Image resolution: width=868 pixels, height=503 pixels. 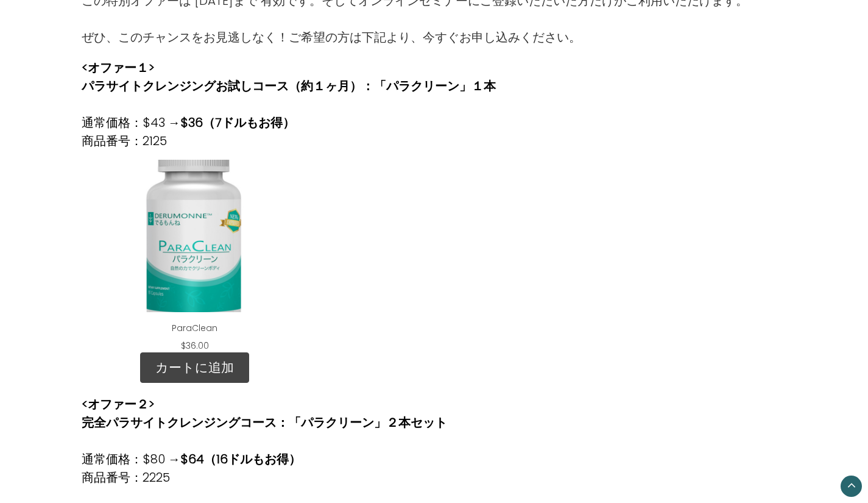 I want to click on p: 通常価格：$43 →, so click(x=289, y=123).